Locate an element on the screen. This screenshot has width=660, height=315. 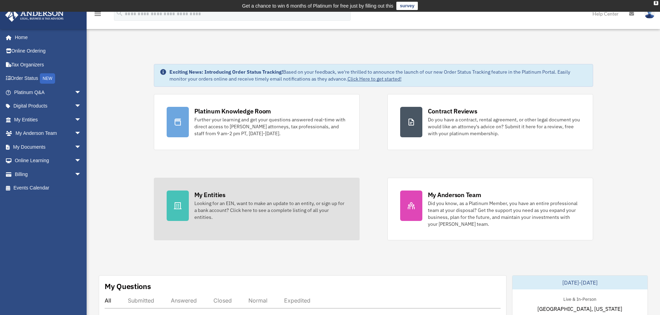
div: Submitted is located at coordinates (141, 301).